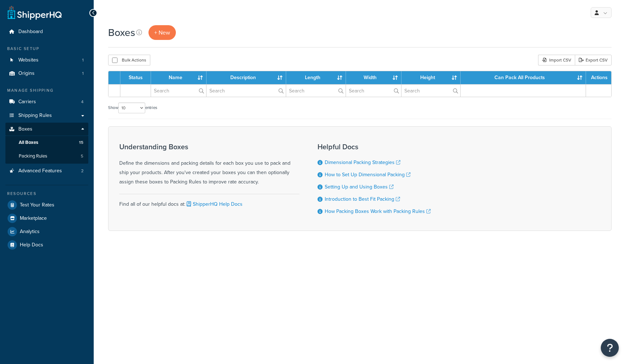  What do you see at coordinates (378, 211) in the screenshot?
I see `a: How Packing Boxes Work with Packing Rules` at bounding box center [378, 211].